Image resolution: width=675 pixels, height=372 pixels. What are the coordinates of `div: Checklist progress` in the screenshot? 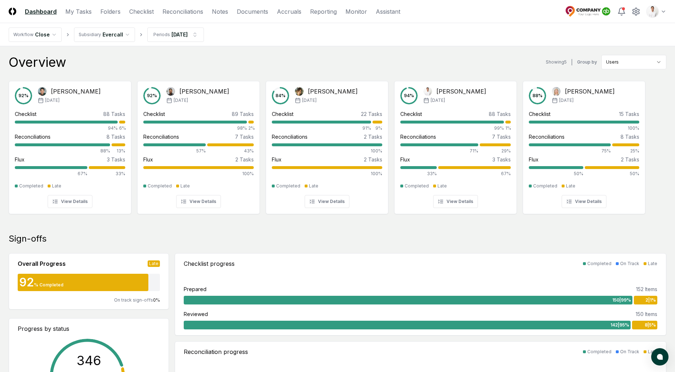 It's located at (209, 264).